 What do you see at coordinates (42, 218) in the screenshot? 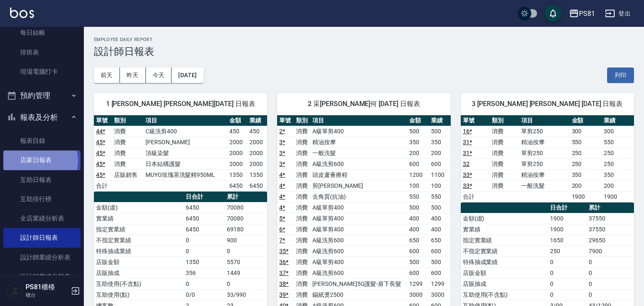
I see `a: 全店業績分析表` at bounding box center [42, 218].